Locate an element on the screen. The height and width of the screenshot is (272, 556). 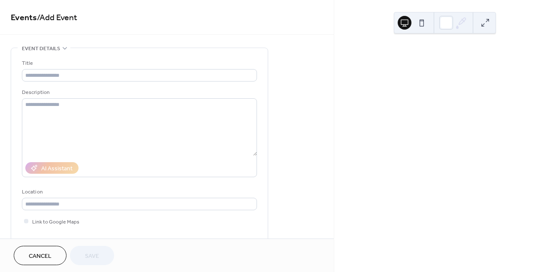
div: Title is located at coordinates (139, 63).